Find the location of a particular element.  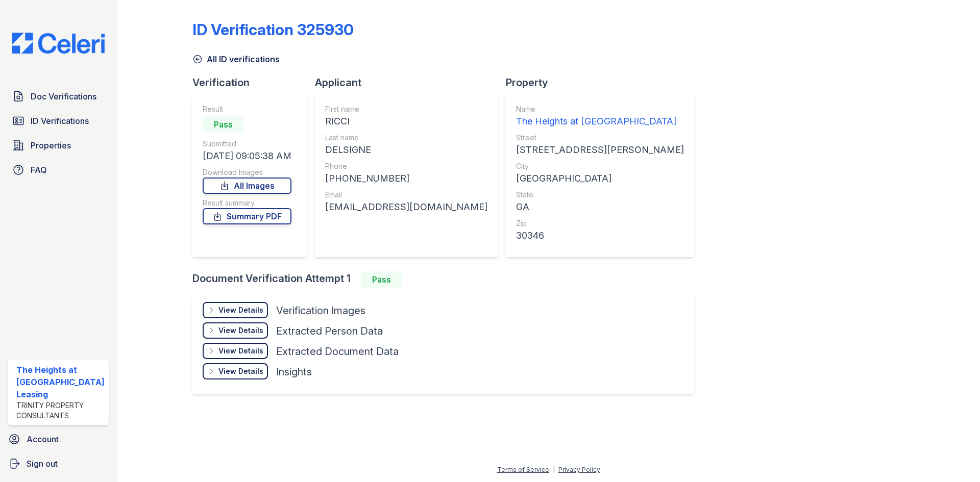

div: Insights is located at coordinates (294, 372).